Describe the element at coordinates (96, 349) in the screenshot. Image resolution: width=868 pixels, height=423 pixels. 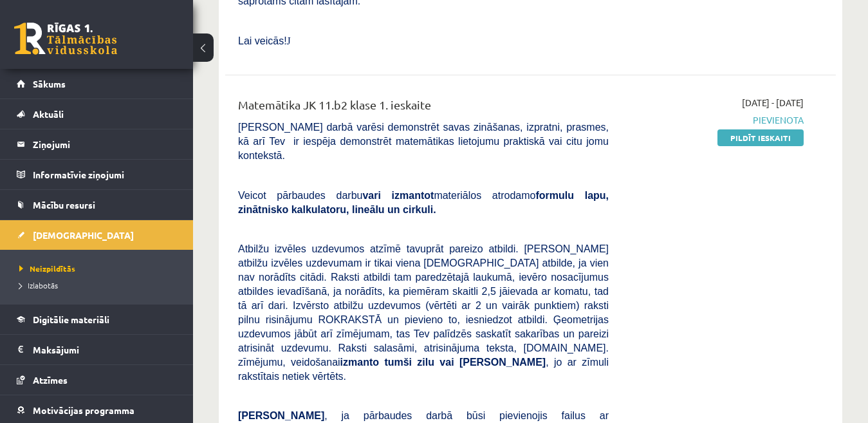
I see `a: Maksājumi` at that location.